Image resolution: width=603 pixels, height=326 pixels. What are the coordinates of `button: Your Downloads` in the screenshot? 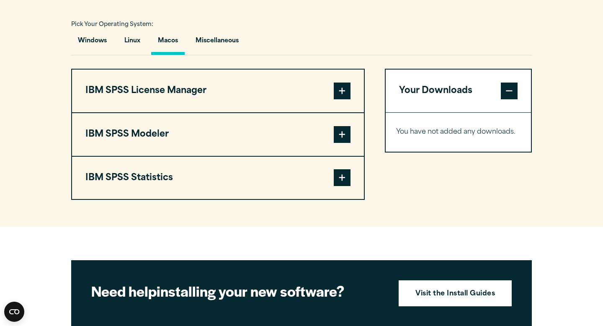 It's located at (458, 91).